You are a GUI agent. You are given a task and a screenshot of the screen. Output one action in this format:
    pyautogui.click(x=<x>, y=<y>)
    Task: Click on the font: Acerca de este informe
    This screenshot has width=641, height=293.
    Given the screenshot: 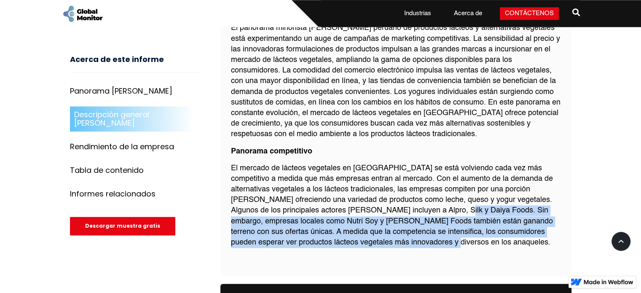 What is the action you would take?
    pyautogui.click(x=117, y=59)
    